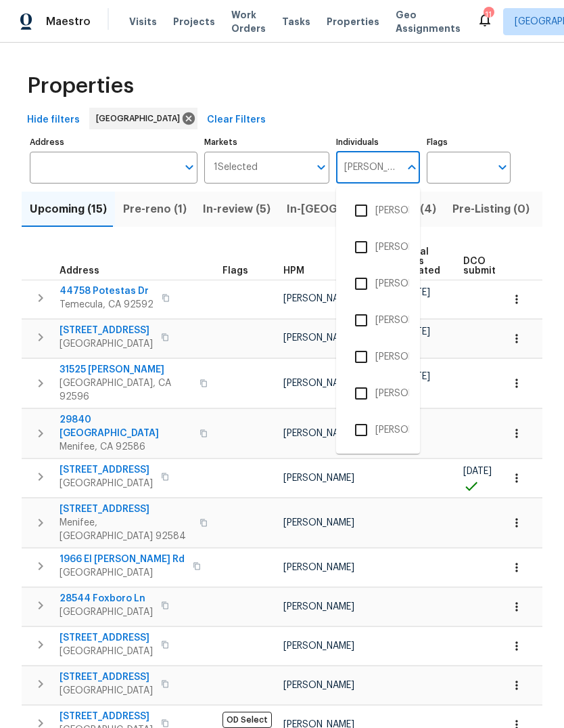  Describe the element at coordinates (142, 22) in the screenshot. I see `span: Visits` at that location.